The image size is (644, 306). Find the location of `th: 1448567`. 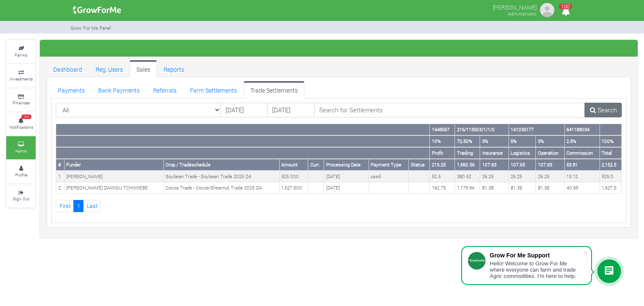

th: 1448567 is located at coordinates (442, 129).